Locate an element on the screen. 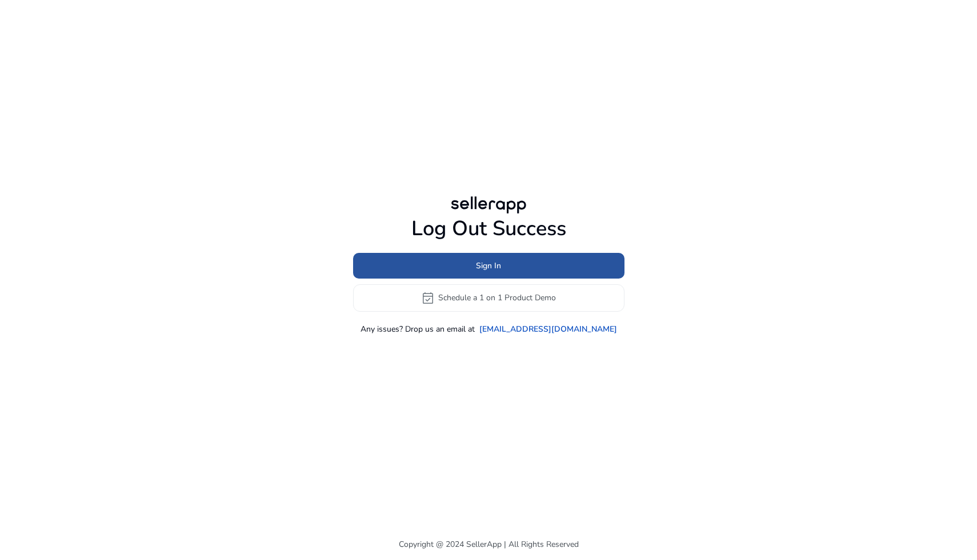 This screenshot has height=560, width=977. button: Sign In is located at coordinates (488, 266).